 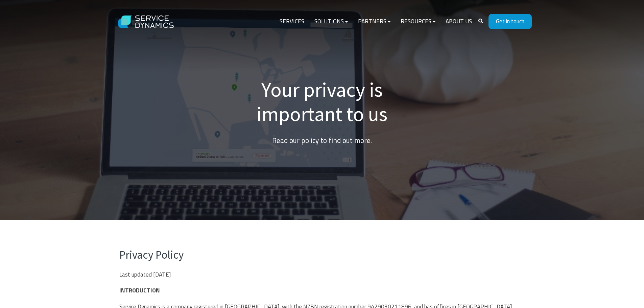 What do you see at coordinates (146, 22) in the screenshot?
I see `img: Service Dynamics Logo - White` at bounding box center [146, 22].